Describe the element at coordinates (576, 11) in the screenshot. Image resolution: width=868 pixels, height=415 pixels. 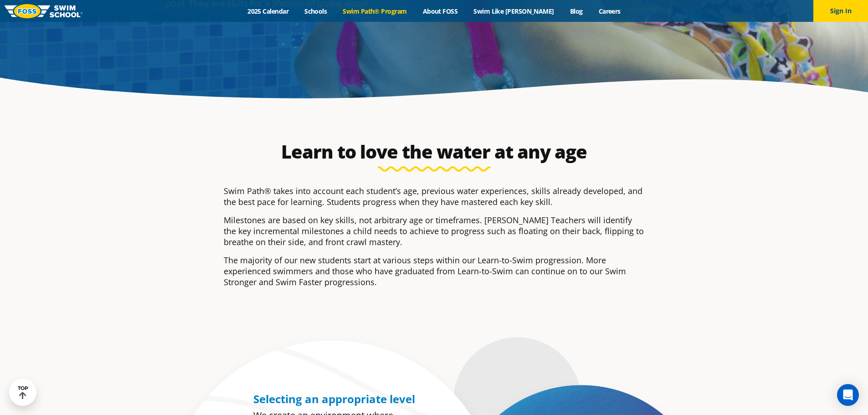
I see `a: Blog` at that location.